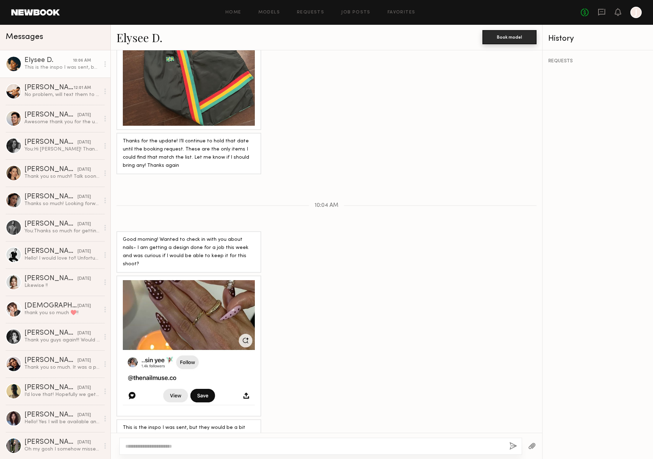  Describe the element at coordinates (310, 12) in the screenshot. I see `a: Requests` at that location.